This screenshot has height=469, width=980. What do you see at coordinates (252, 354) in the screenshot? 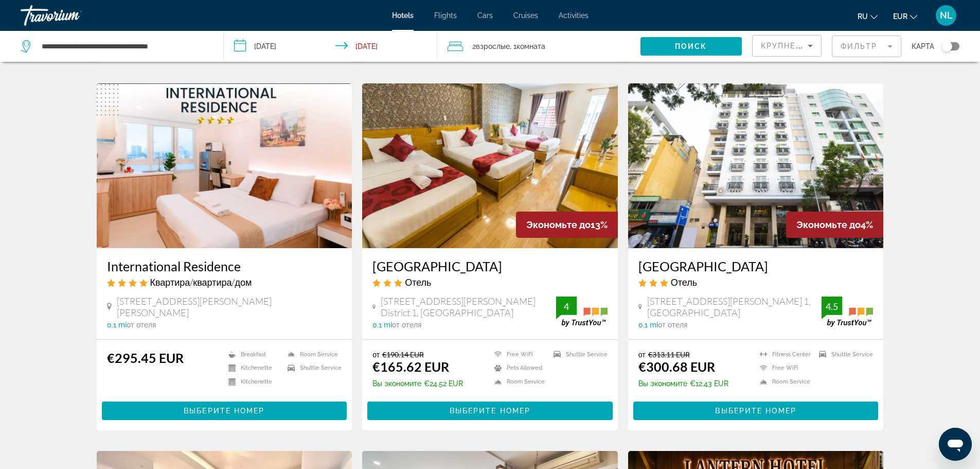
I see `li: Breakfast` at bounding box center [252, 354].